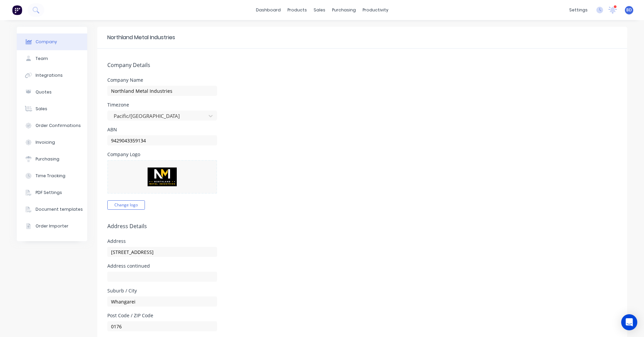 This screenshot has height=337, width=644. I want to click on div: Integrations, so click(49, 75).